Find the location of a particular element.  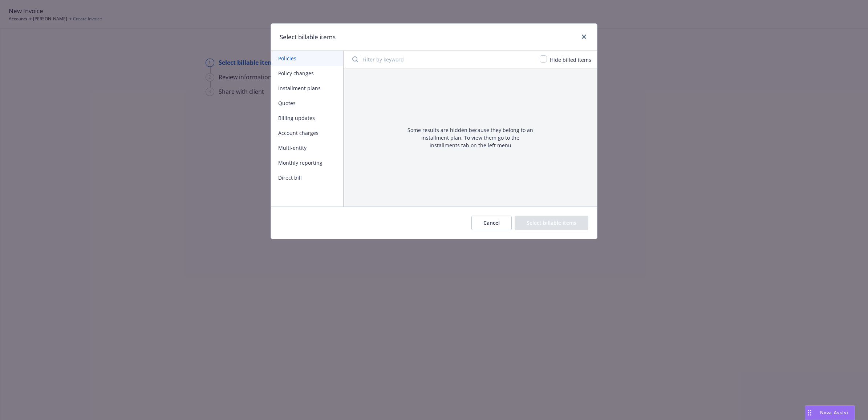

h1: Select billable items is located at coordinates (308, 37).